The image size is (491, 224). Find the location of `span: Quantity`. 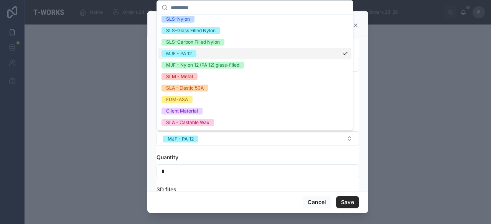

span: Quantity is located at coordinates (167, 157).